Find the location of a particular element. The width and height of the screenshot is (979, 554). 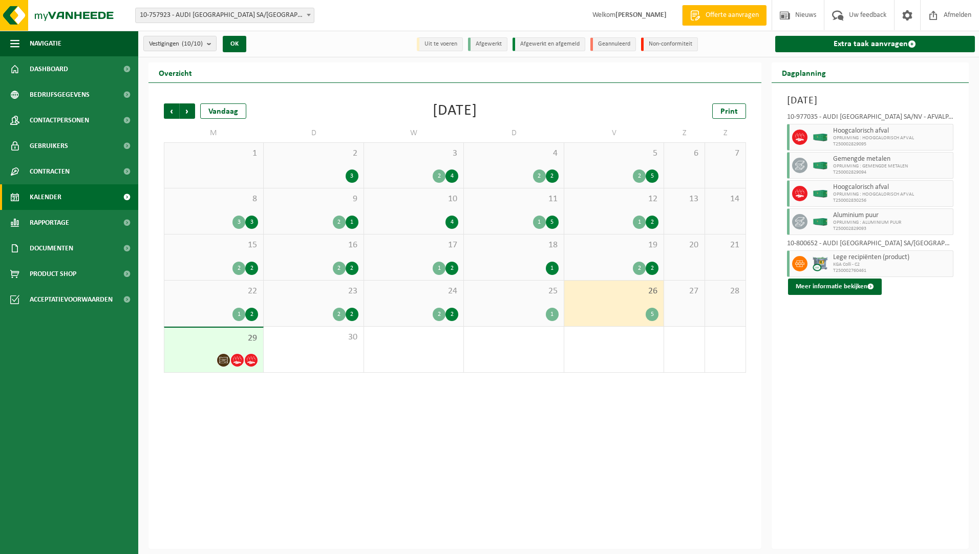

span: Dashboard is located at coordinates (49, 69).